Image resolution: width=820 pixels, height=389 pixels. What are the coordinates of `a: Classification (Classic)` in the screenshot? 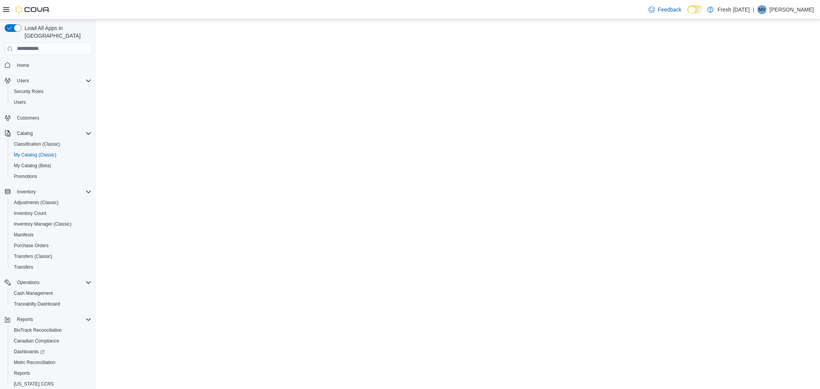 It's located at (37, 144).